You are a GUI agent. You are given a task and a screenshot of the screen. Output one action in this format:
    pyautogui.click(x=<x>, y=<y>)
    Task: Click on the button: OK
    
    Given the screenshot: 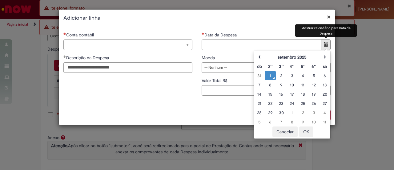 What is the action you would take?
    pyautogui.click(x=306, y=131)
    